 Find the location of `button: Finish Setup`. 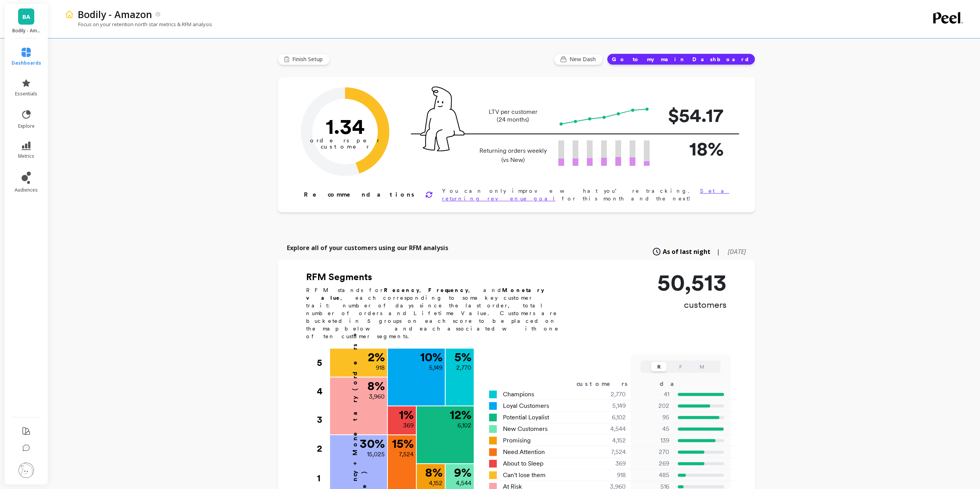

button: Finish Setup is located at coordinates (304, 59).